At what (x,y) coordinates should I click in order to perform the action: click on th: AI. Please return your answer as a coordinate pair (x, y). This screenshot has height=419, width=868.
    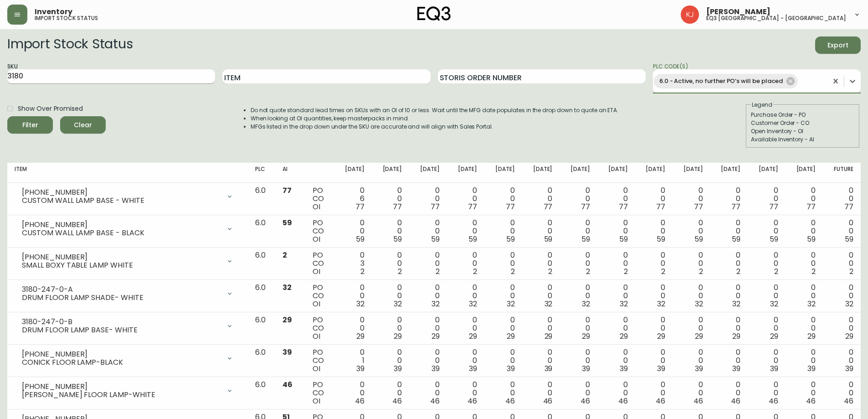
    Looking at the image, I should click on (290, 172).